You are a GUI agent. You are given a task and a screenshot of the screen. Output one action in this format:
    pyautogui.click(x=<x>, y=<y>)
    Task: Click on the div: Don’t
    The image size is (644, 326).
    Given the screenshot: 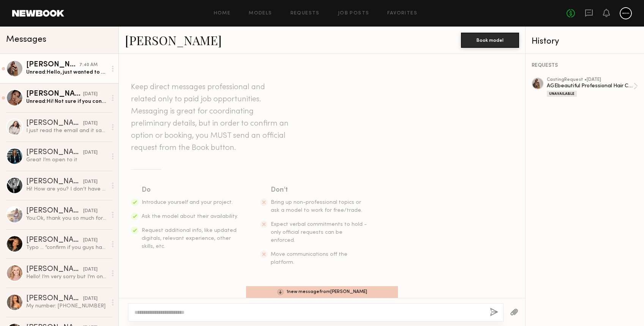 What is the action you would take?
    pyautogui.click(x=320, y=190)
    